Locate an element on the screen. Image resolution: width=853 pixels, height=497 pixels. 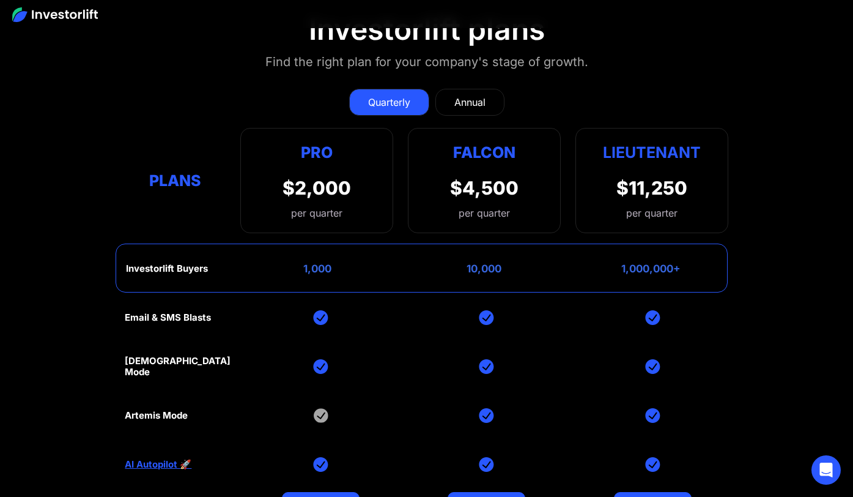
div: Investorlift plans is located at coordinates (427, 29).